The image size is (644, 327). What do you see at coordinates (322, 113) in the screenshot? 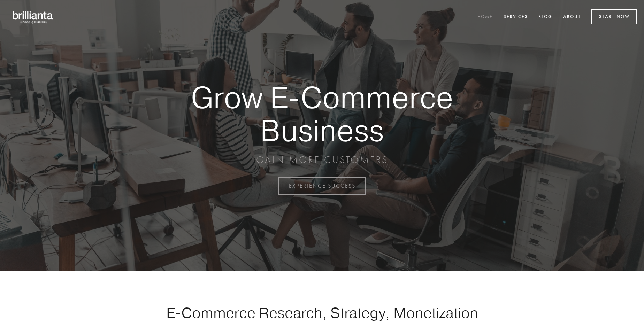
I see `strong: Grow E-Commerce Business` at bounding box center [322, 113].